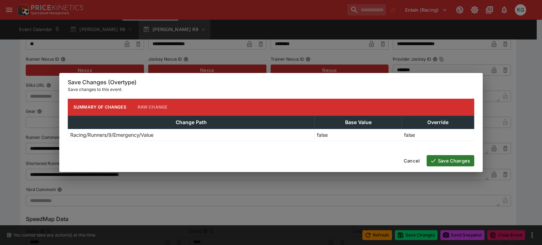 The width and height of the screenshot is (542, 245). What do you see at coordinates (451, 161) in the screenshot?
I see `button: Save Changes` at bounding box center [451, 161].